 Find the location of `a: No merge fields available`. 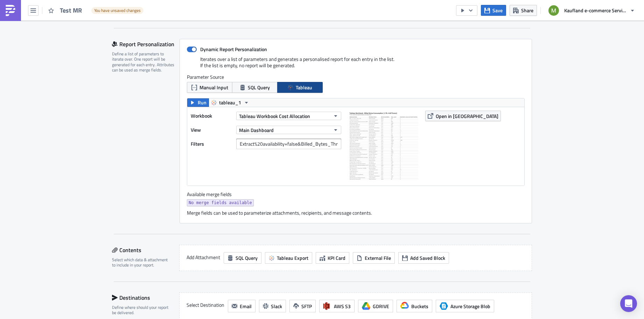

a: No merge fields available is located at coordinates (220, 203).